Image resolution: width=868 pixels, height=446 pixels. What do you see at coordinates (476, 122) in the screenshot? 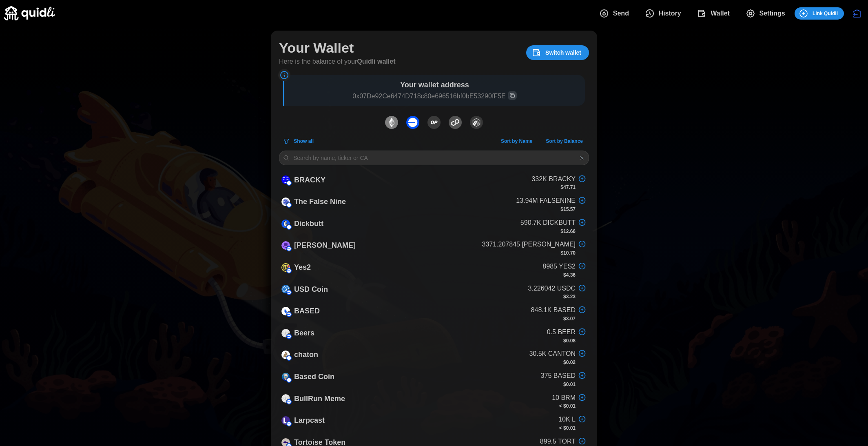
I see `img: Arbitrum` at bounding box center [476, 122].